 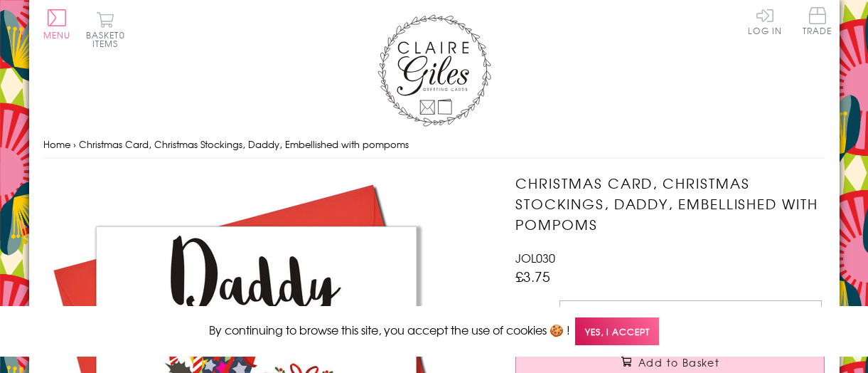 What do you see at coordinates (57, 24) in the screenshot?
I see `button: Menu` at bounding box center [57, 24].